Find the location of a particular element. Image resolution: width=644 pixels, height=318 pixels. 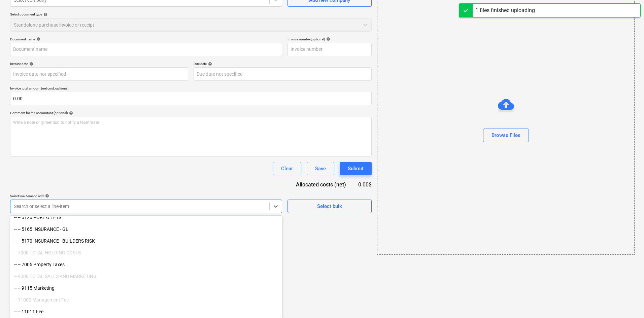

button: Browse Files is located at coordinates (506, 135).